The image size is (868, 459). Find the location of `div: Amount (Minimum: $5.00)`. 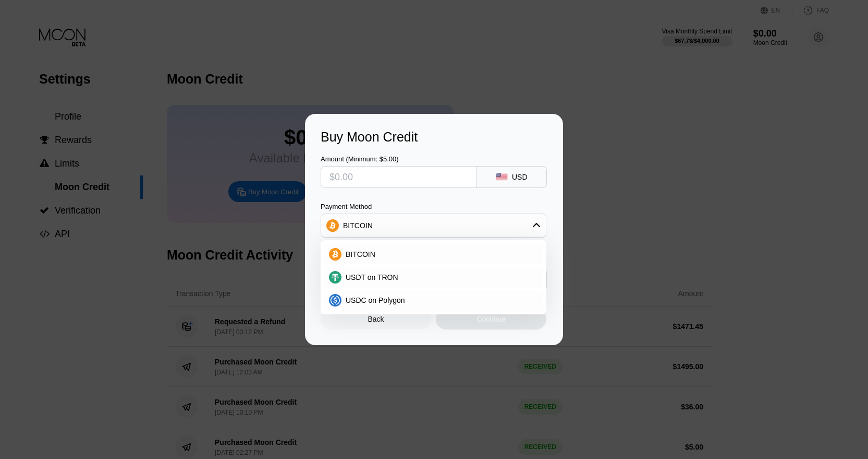

div: Amount (Minimum: $5.00) is located at coordinates (398, 159).